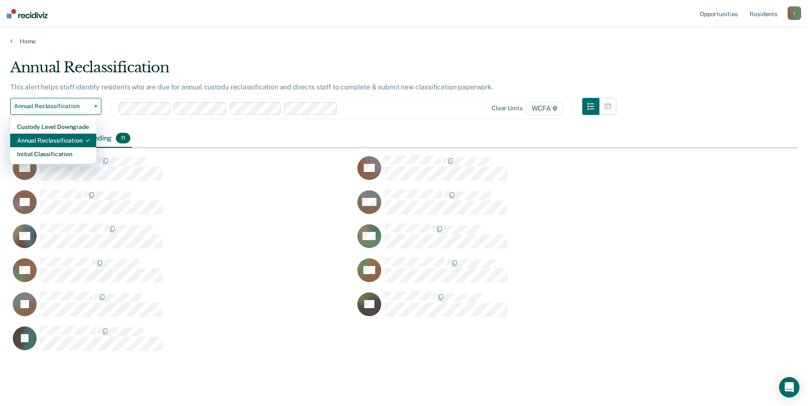 The width and height of the screenshot is (808, 406). Describe the element at coordinates (527, 240) in the screenshot. I see `div: CaseloadOpportunityCell-00469775` at that location.